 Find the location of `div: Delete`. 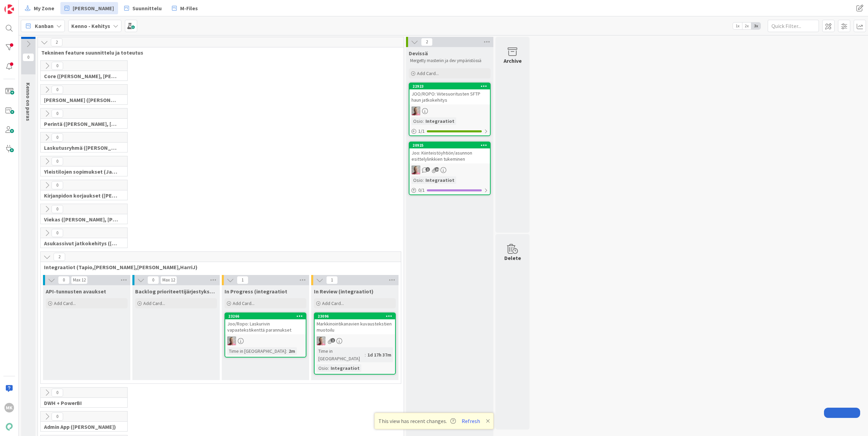

div: Delete is located at coordinates (513, 258).